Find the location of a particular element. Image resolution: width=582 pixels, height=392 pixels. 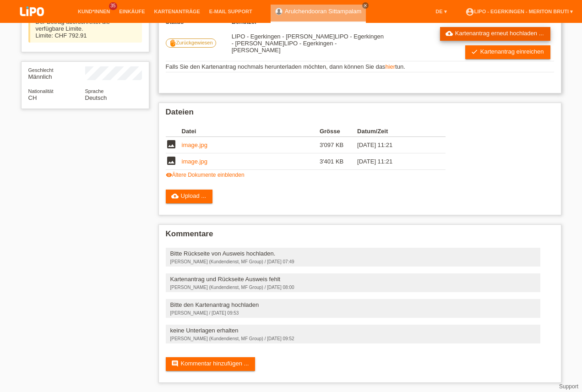

span: 31.03.2025 is located at coordinates (283, 36).